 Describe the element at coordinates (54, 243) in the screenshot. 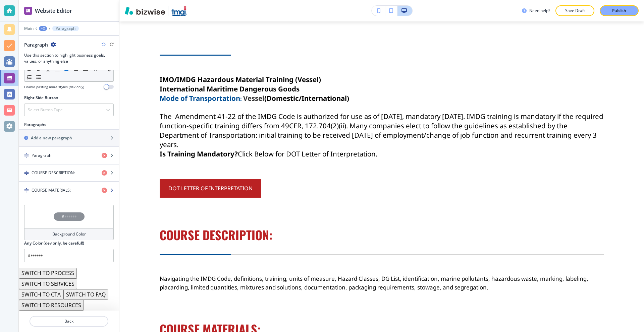

I see `h2: Any Color (dev only, be careful!)` at that location.